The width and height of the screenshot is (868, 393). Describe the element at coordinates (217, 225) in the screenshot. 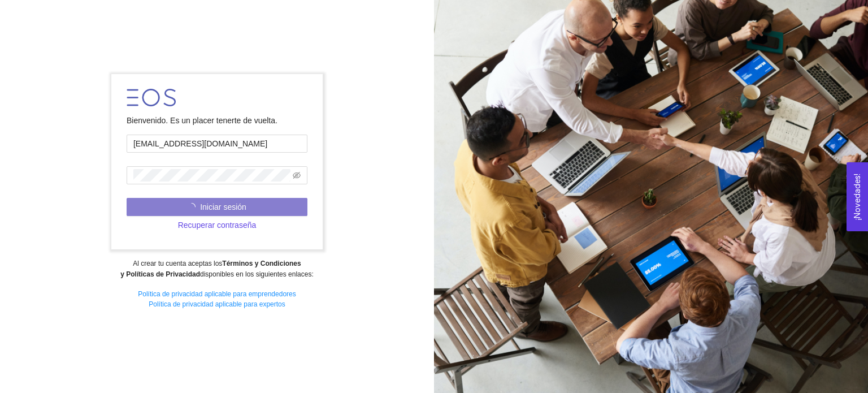

I see `button: Recuperar contraseña` at that location.